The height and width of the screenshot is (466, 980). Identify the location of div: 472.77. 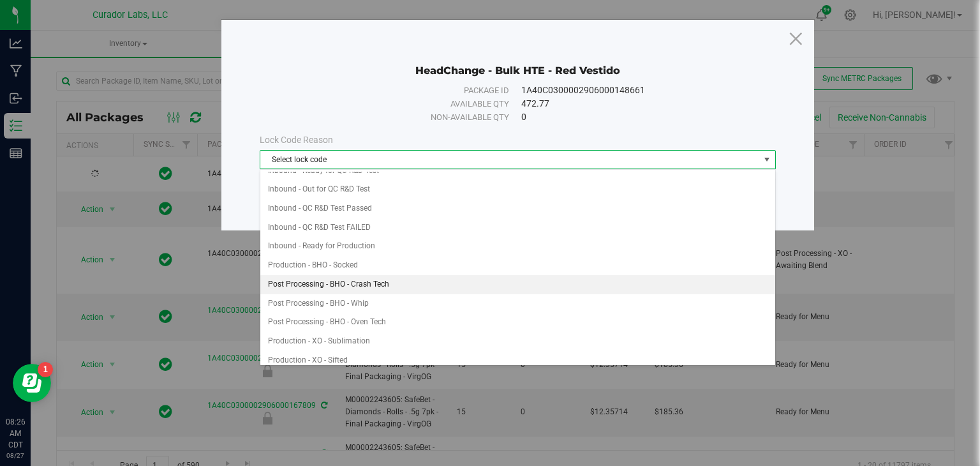
(638, 103).